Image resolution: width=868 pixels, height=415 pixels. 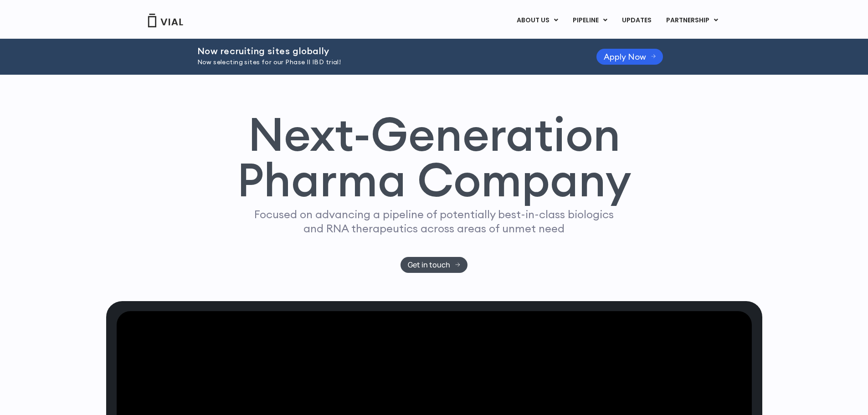 I want to click on a: Apply Now, so click(x=630, y=56).